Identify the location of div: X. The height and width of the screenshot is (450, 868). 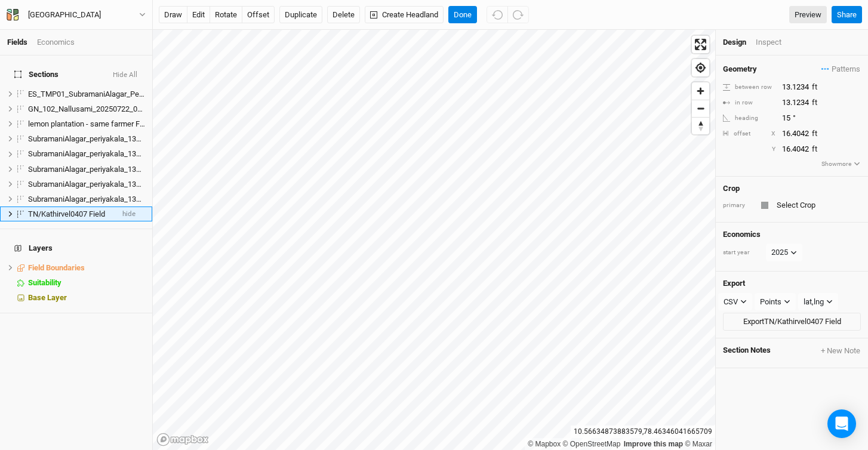
(773, 134).